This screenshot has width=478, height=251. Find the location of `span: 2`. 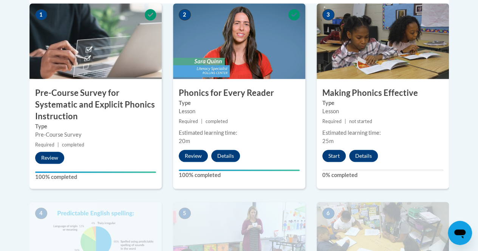

span: 2 is located at coordinates (185, 15).